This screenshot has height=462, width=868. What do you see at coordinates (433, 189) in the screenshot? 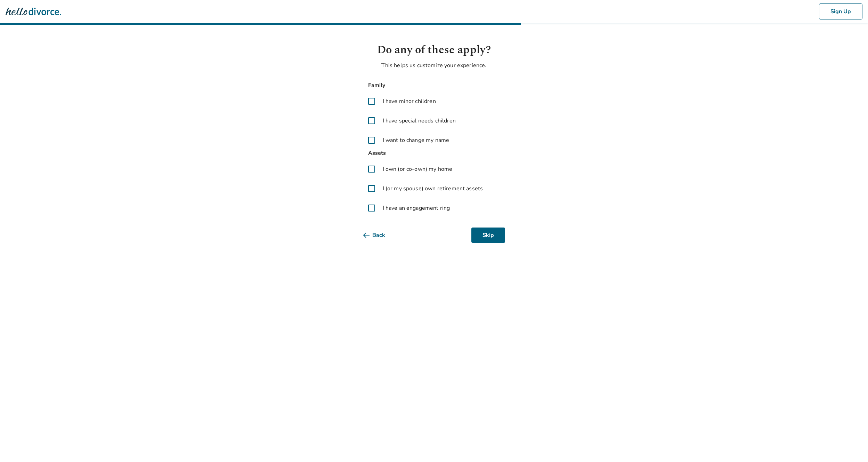
I see `span: I (or my spouse) own retirement assets` at bounding box center [433, 189].